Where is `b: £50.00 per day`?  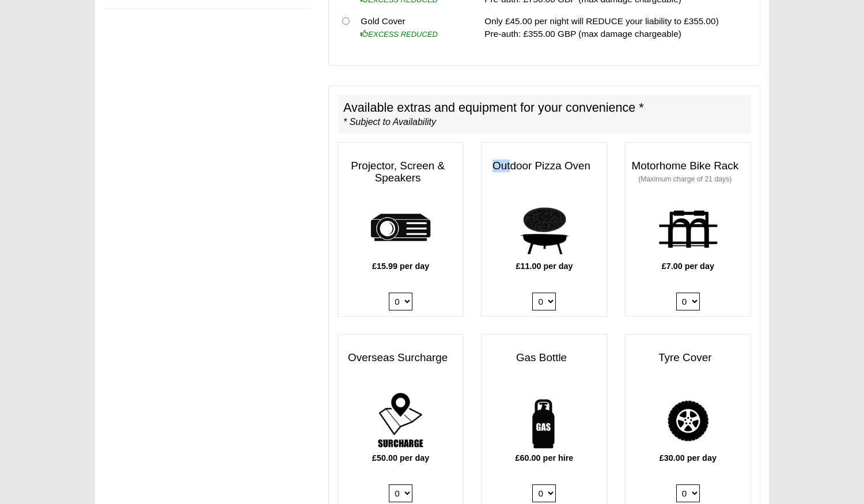 b: £50.00 per day is located at coordinates (400, 458).